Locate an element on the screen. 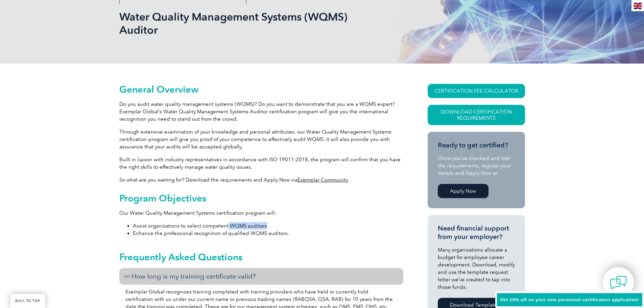  p: Built in liaison with industry representatives in accordance with ISO 19011:2018, the program wil... is located at coordinates (261, 163).